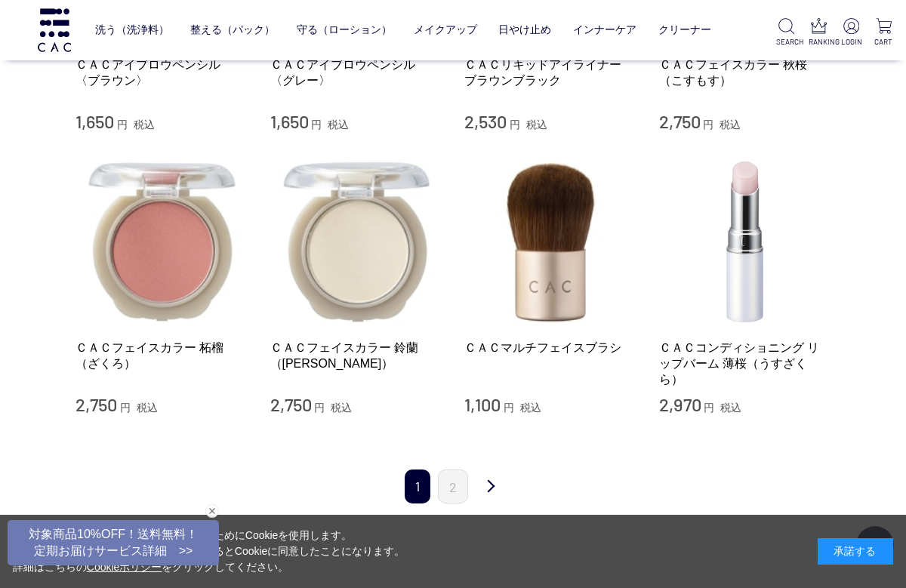 The height and width of the screenshot is (588, 906). I want to click on a: インナーケア, so click(605, 30).